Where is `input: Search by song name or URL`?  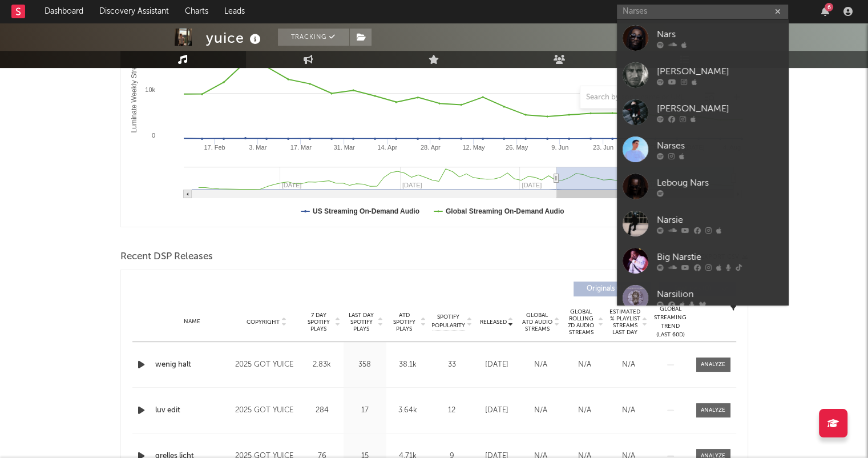
input: Search by song name or URL is located at coordinates (641, 98).